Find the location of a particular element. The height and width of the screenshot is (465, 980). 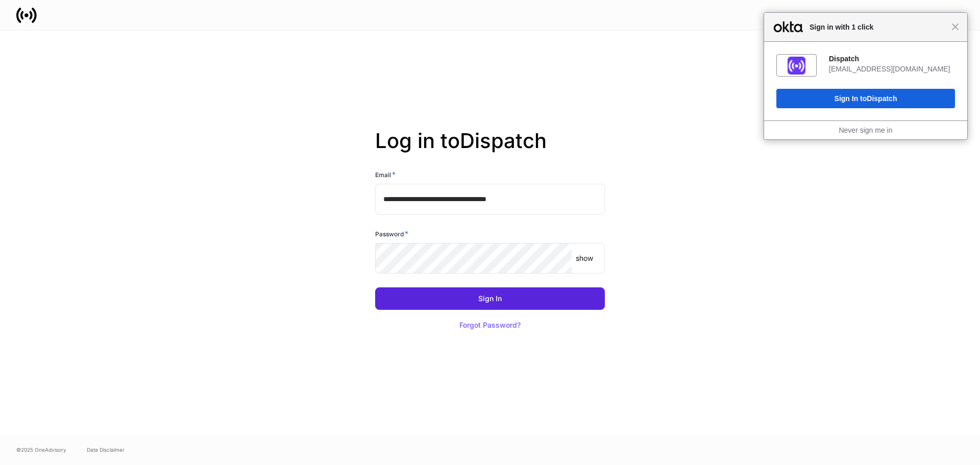

img: fs01jxrofoggULhDH358 is located at coordinates (796, 66).